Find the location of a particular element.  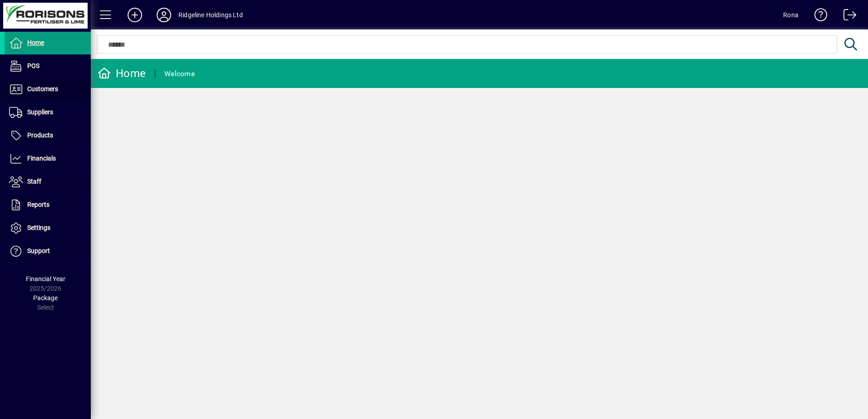

span: POS is located at coordinates (33, 66).